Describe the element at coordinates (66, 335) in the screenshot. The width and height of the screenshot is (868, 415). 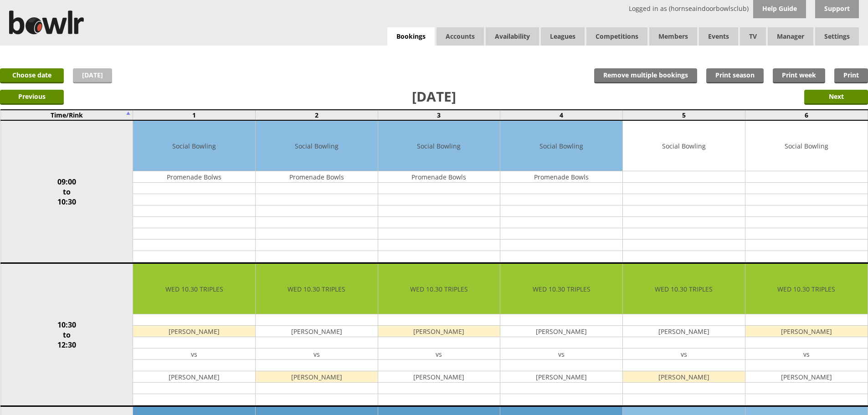
I see `td: 10:30 to 12:30` at that location.